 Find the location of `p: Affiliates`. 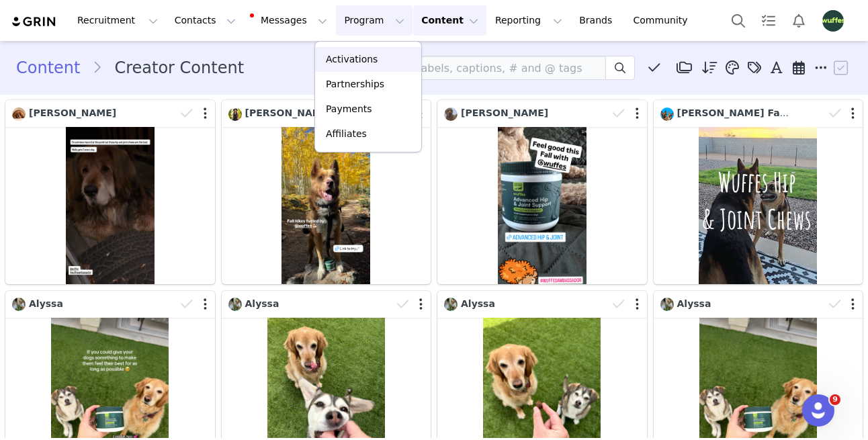

p: Affiliates is located at coordinates (346, 134).